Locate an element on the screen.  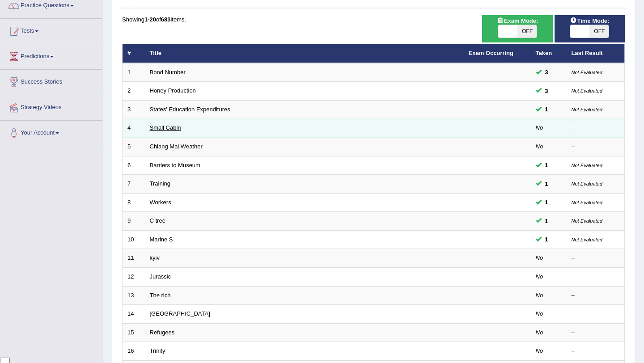
div: Show exams occurring in exams is located at coordinates (517, 29).